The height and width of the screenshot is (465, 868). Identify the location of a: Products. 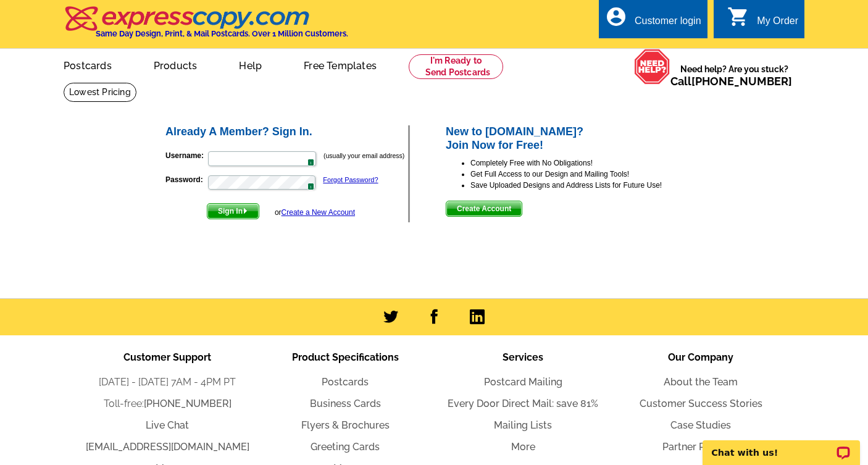
(176, 65).